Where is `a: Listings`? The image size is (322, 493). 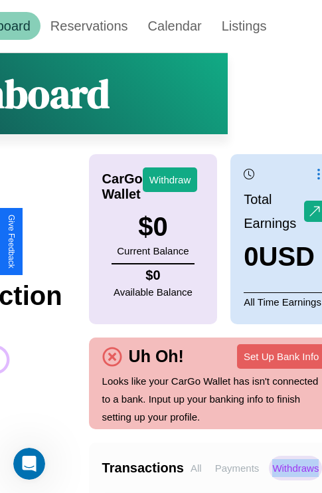
a: Listings is located at coordinates (244, 26).